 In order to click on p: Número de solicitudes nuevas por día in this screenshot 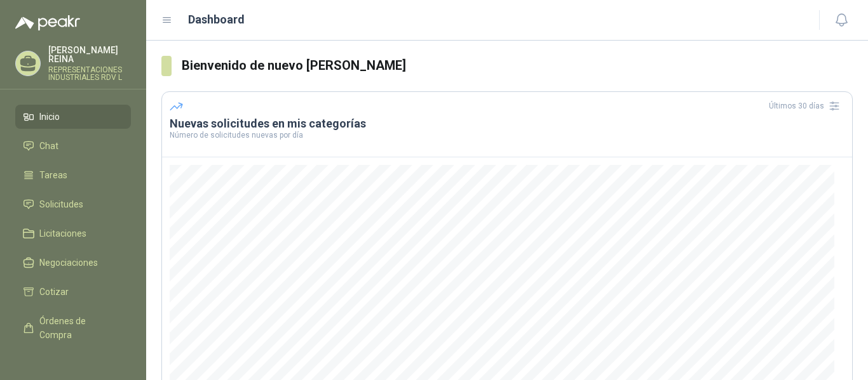, I will do `click(507, 135)`.